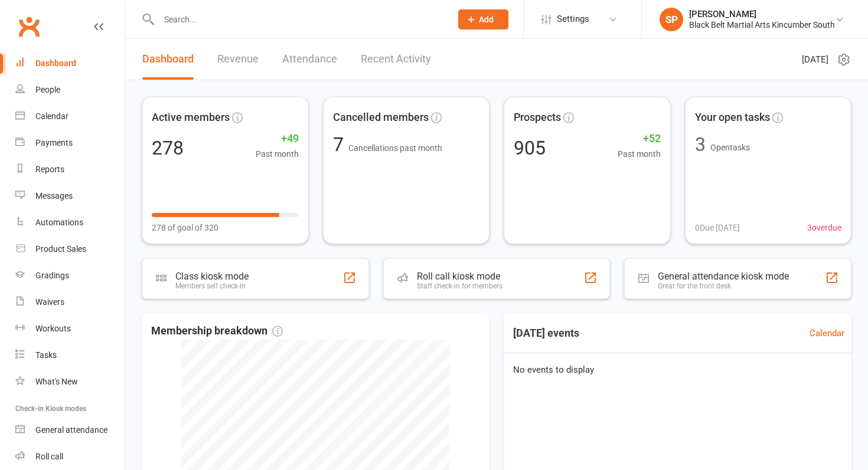 The width and height of the screenshot is (868, 470). What do you see at coordinates (309, 59) in the screenshot?
I see `a: Attendance` at bounding box center [309, 59].